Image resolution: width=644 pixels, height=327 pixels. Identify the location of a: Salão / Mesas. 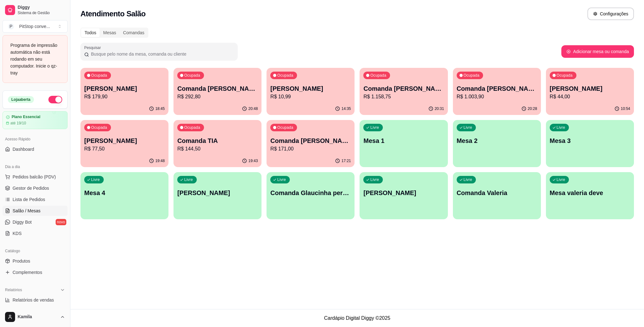
(35, 210).